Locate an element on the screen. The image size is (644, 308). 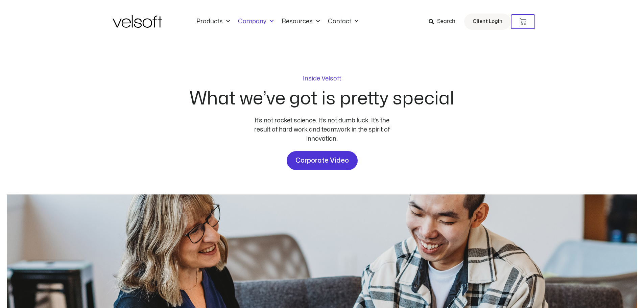
p: Inside Velsoft is located at coordinates (322, 79).